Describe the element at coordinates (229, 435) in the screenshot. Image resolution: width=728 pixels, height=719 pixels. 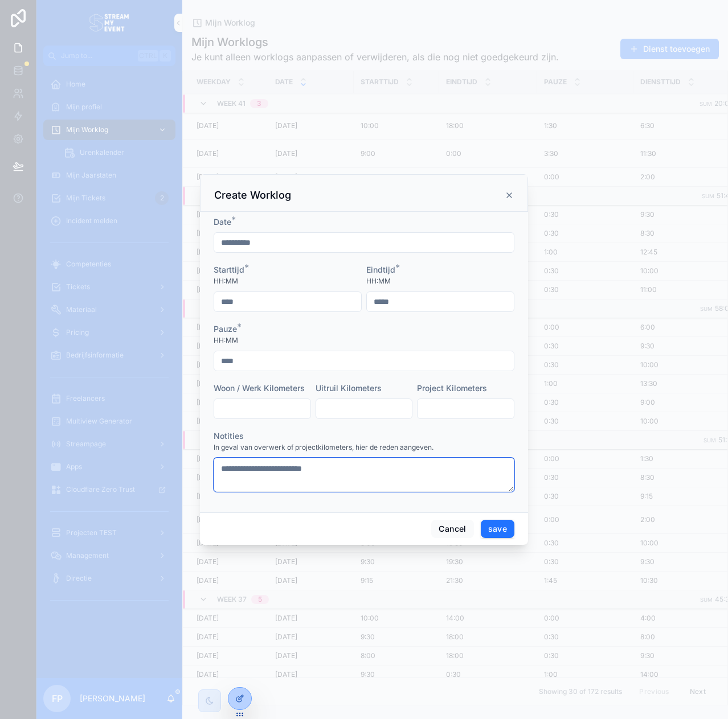
I see `span: Notities` at that location.